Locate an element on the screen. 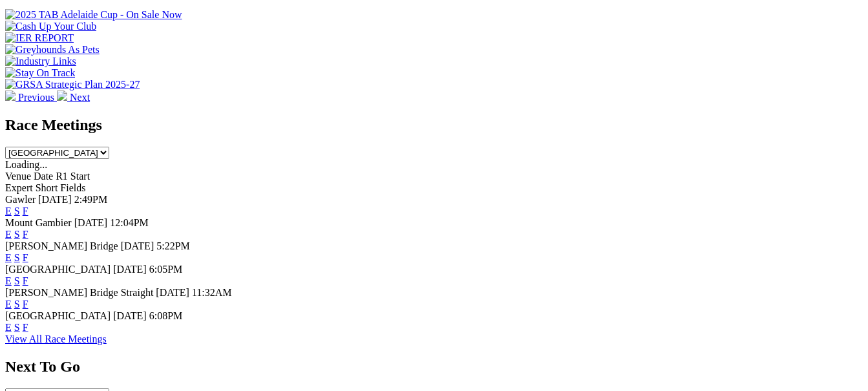  span: 6:05PM is located at coordinates (166, 270).